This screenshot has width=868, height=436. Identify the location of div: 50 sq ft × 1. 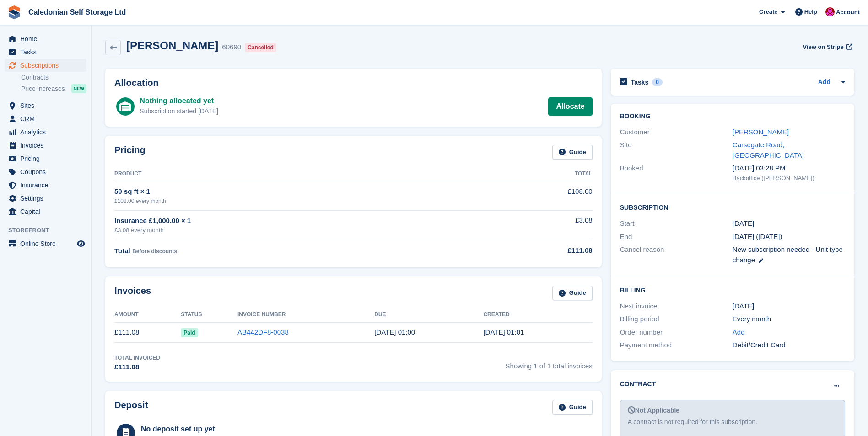
(295, 191).